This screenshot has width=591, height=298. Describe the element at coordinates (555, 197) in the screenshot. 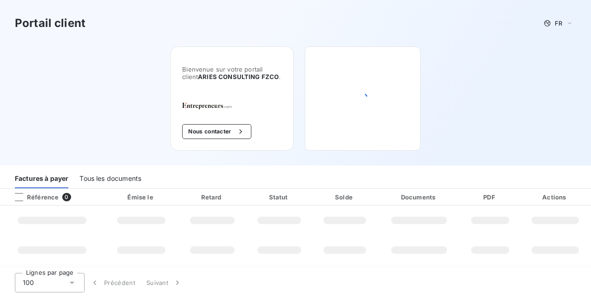

I see `div: Actions` at that location.